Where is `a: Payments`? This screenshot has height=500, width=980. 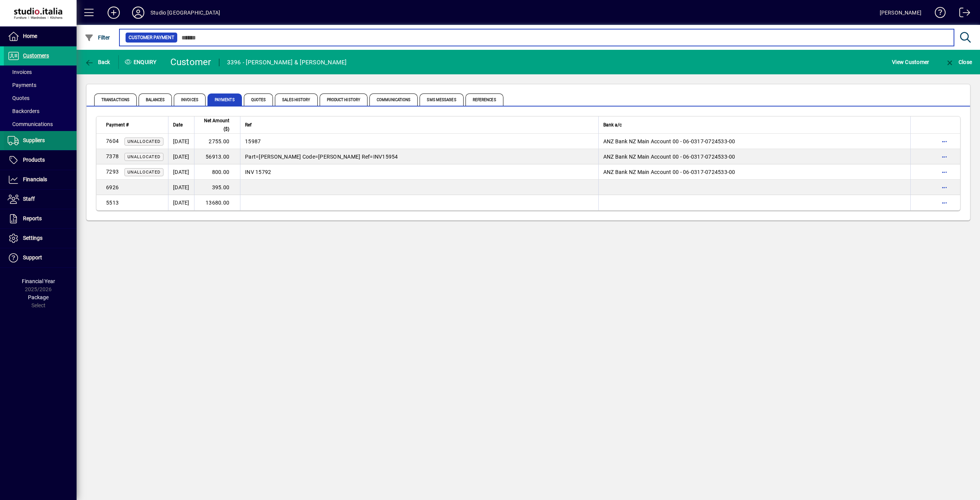 a: Payments is located at coordinates (40, 85).